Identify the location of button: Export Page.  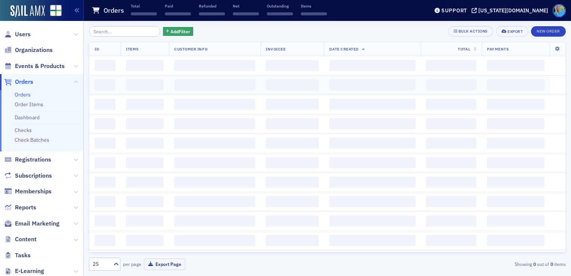
(164, 264).